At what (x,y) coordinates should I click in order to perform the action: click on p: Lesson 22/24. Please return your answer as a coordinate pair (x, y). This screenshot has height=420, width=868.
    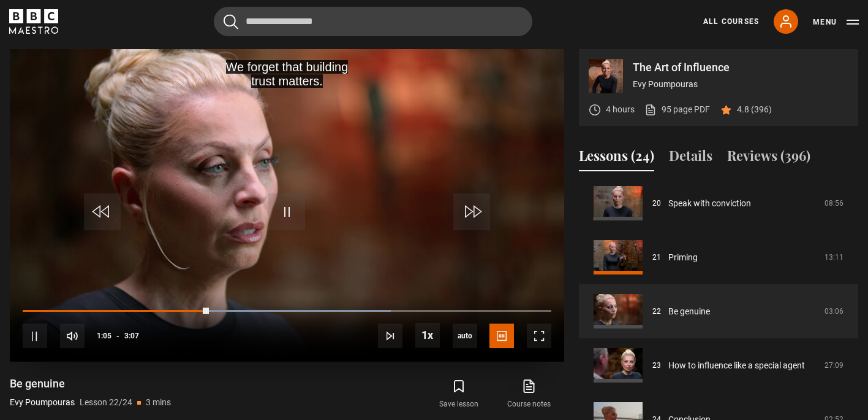
    Looking at the image, I should click on (106, 402).